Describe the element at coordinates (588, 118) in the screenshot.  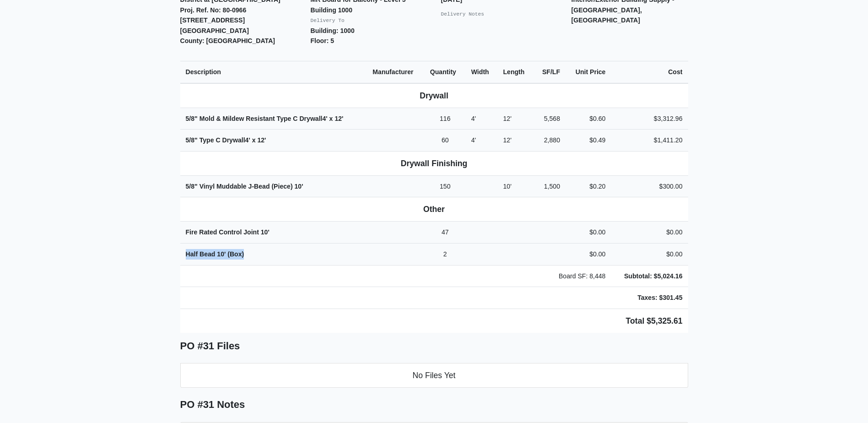
I see `td: $0.60` at that location.